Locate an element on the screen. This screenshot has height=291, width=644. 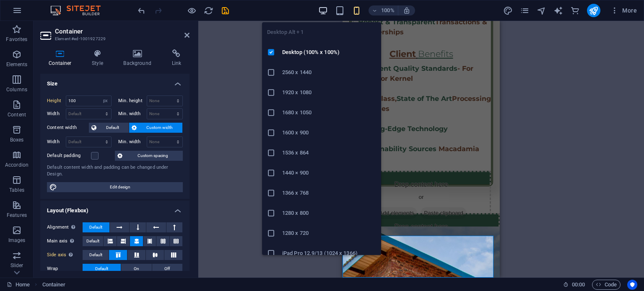
label: Min. height is located at coordinates (132, 101).